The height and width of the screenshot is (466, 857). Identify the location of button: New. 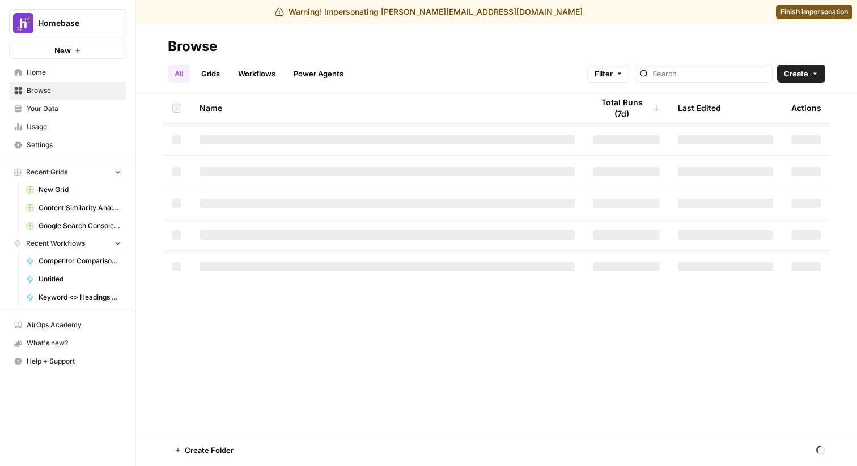
(67, 50).